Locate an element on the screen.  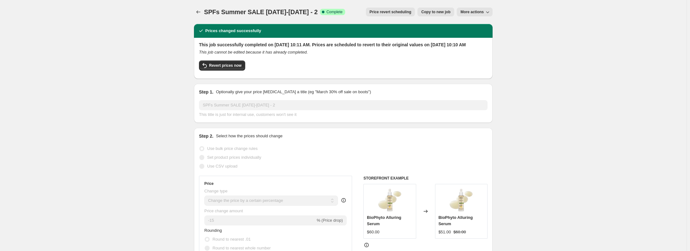
span: Revert prices now is located at coordinates (225, 65).